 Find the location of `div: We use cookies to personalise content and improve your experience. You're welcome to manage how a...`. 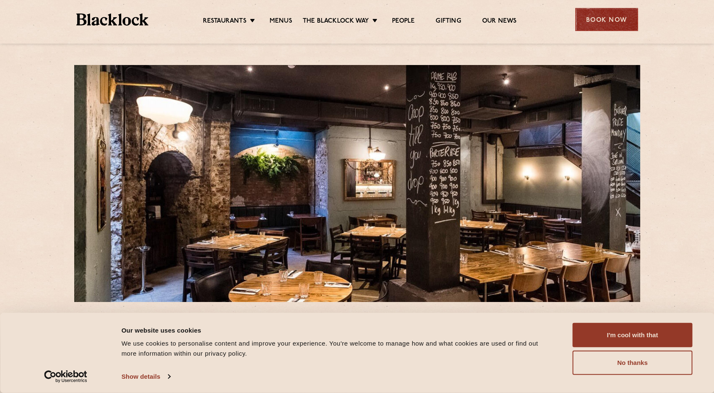

div: We use cookies to personalise content and improve your experience. You're welcome to manage how a... is located at coordinates (338, 348).